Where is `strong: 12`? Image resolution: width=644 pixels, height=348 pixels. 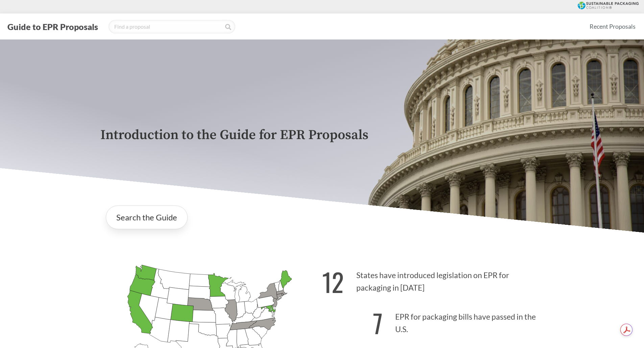 strong: 12 is located at coordinates (333, 281).